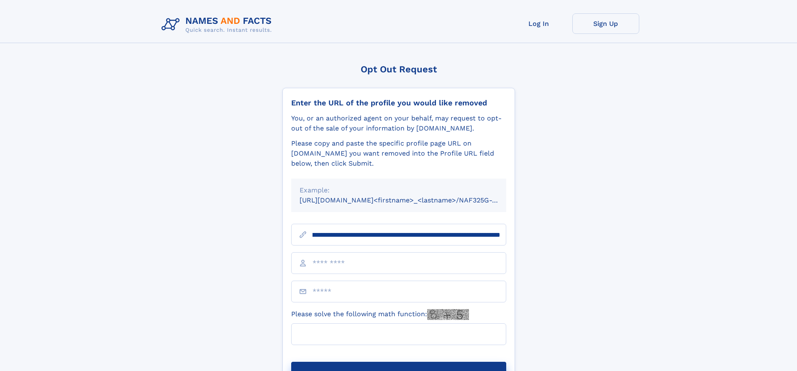  What do you see at coordinates (380, 315) in the screenshot?
I see `label: Please solve the following math function:` at bounding box center [380, 315].